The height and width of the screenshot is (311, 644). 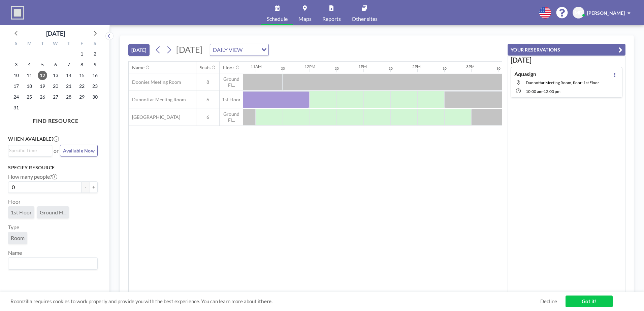 What do you see at coordinates (566, 49) in the screenshot?
I see `button: YOUR RESERVATIONS` at bounding box center [566, 49].